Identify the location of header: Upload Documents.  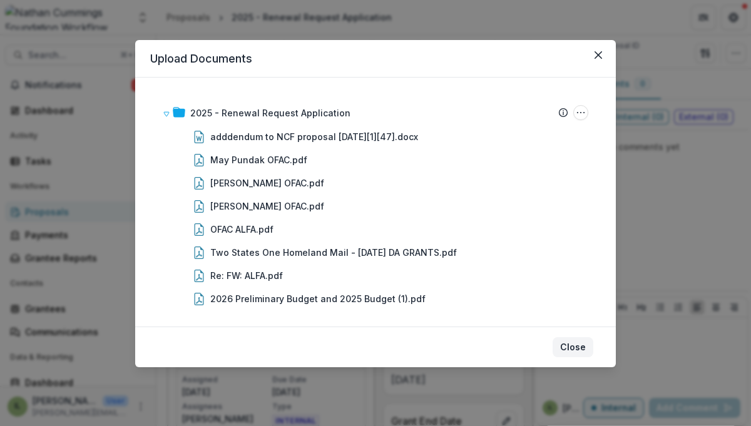
(376, 59).